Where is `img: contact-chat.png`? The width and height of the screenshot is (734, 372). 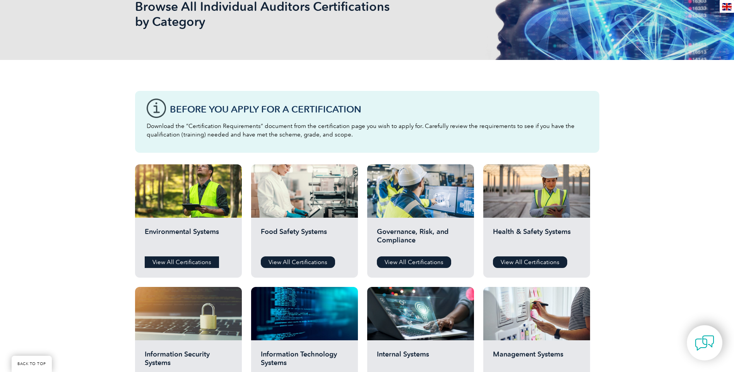
img: contact-chat.png is located at coordinates (705, 343).